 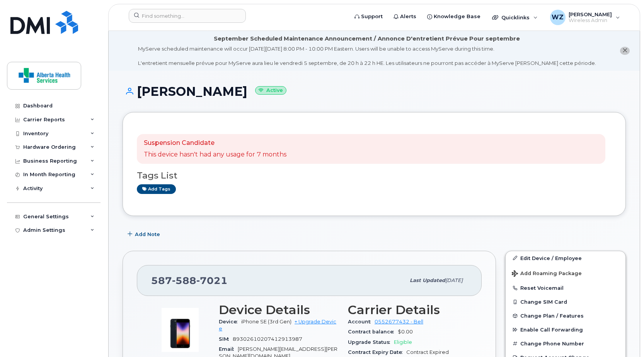 I want to click on span: 89302610207412913987, so click(x=268, y=339).